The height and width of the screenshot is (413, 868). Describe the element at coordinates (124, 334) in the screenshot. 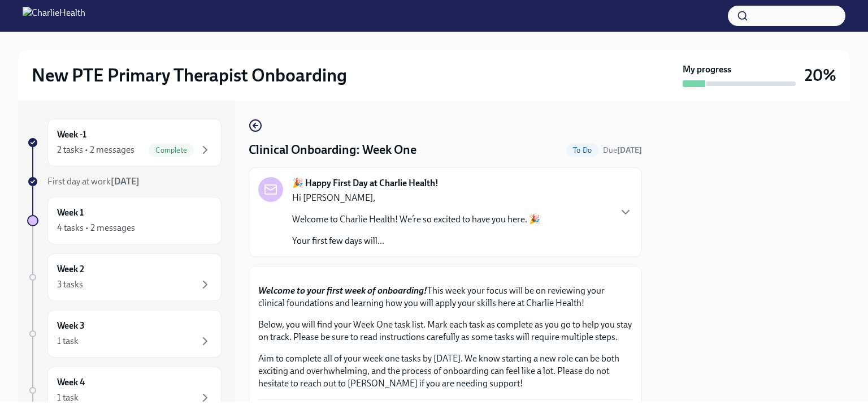

I see `a: Week 31 task` at that location.